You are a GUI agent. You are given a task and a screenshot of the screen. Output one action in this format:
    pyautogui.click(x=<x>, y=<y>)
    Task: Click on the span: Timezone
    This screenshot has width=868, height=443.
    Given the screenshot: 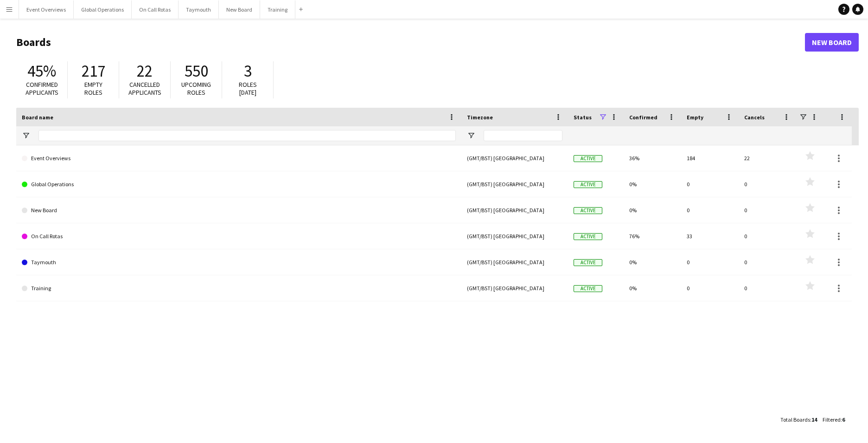 What is the action you would take?
    pyautogui.click(x=480, y=117)
    